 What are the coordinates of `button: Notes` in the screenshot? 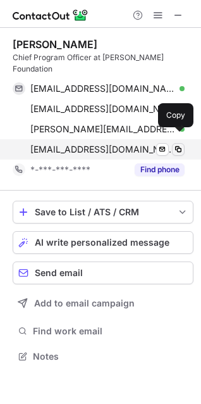 It's located at (103, 357).